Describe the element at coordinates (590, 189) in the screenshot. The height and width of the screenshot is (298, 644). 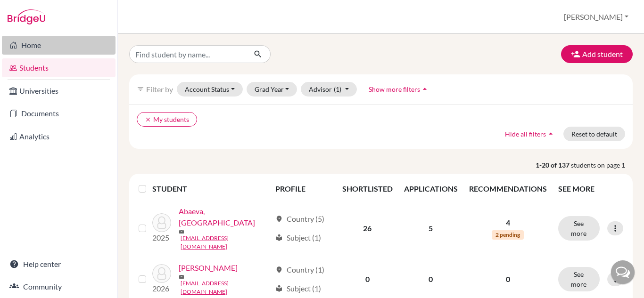
I see `th: SEE MORE` at that location.